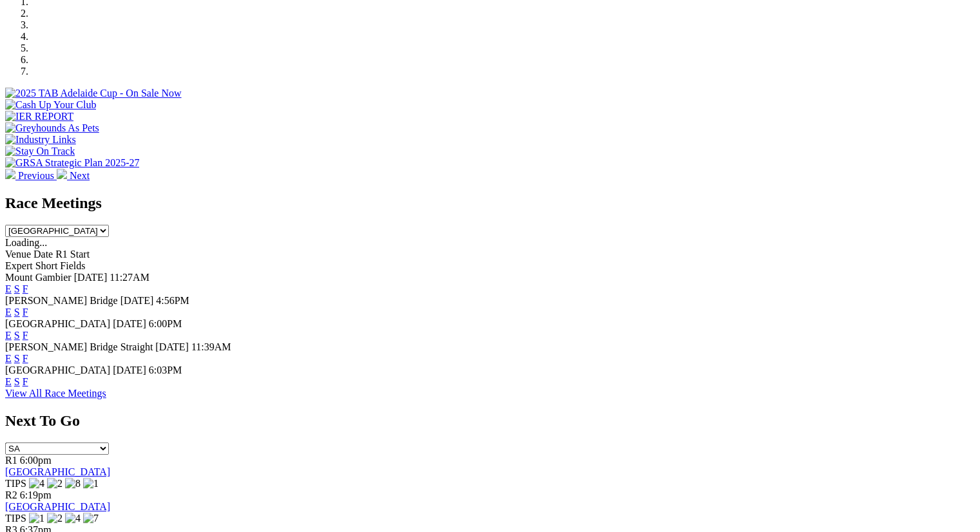 Image resolution: width=980 pixels, height=532 pixels. Describe the element at coordinates (47, 265) in the screenshot. I see `span: Short` at that location.